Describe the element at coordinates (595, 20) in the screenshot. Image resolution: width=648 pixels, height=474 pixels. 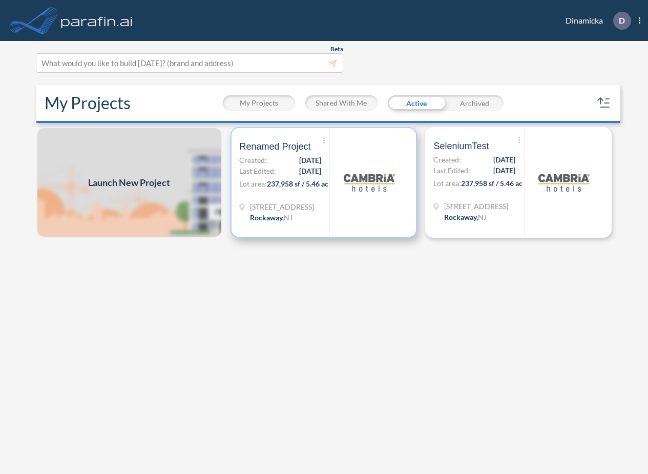
I see `div: Dinamicka` at that location.